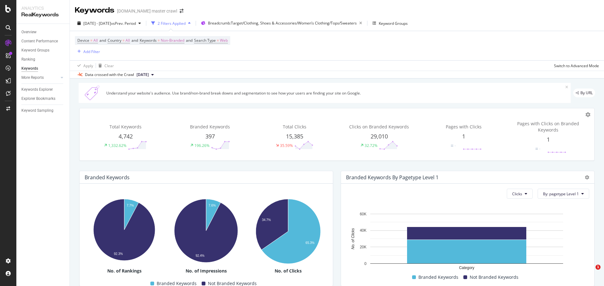 Image resolution: width=604 pixels, height=286 pixels. What do you see at coordinates (353, 239) in the screenshot?
I see `text: No. of Clicks` at bounding box center [353, 239].